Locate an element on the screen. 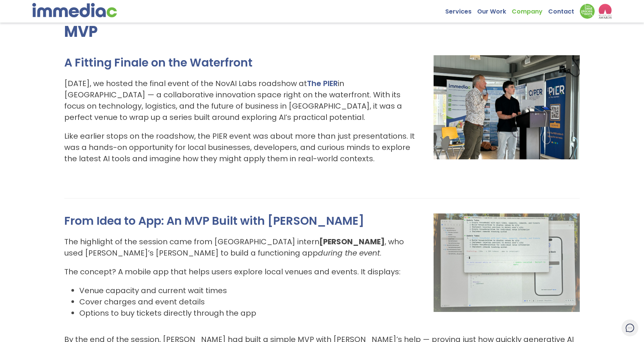 This screenshot has height=342, width=644. h2: A Fitting Finale on the Waterfront is located at coordinates (322, 62).